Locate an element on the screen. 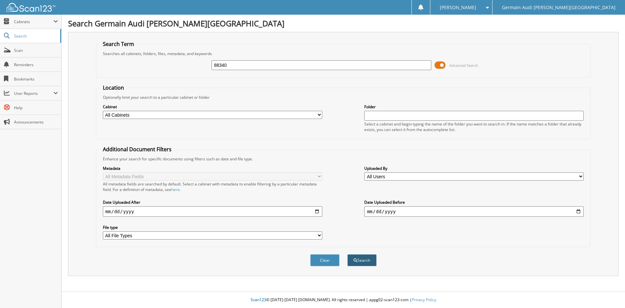  input: end is located at coordinates (474, 211).